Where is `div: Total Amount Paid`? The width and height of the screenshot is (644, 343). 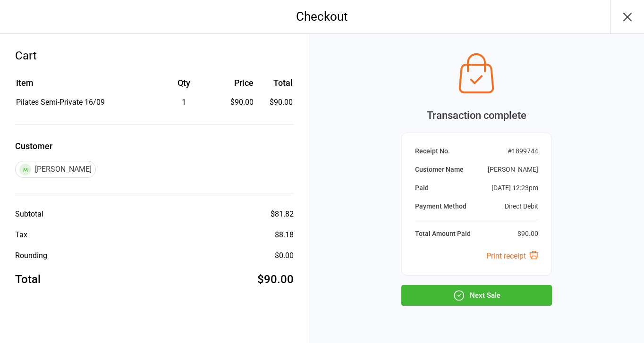
div: Total Amount Paid is located at coordinates (443, 233).